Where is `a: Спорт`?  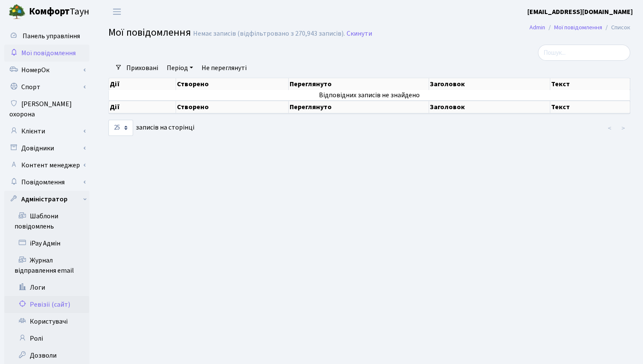 a: Спорт is located at coordinates (47, 87).